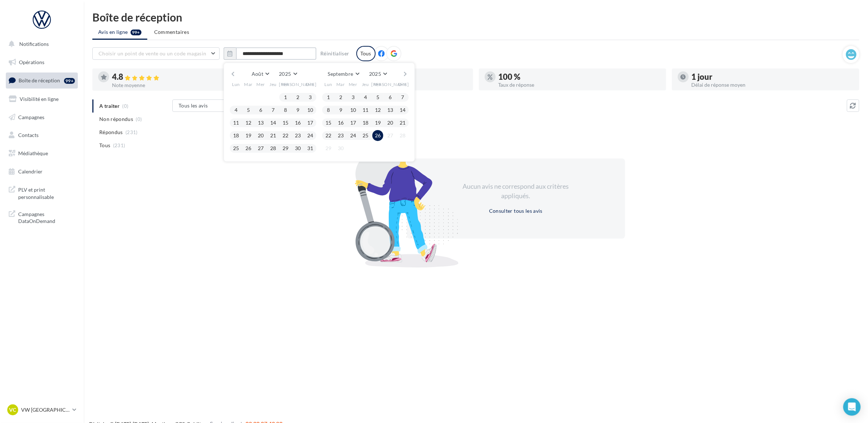 Image resolution: width=868 pixels, height=423 pixels. I want to click on span: Tous, so click(104, 145).